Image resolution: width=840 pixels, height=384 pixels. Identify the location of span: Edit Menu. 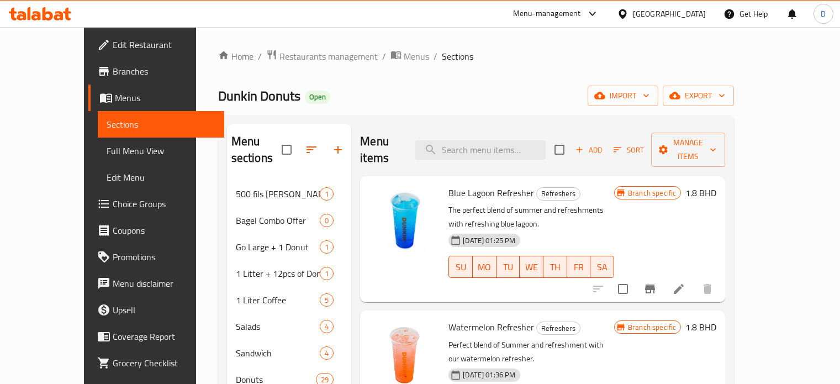
(161, 177).